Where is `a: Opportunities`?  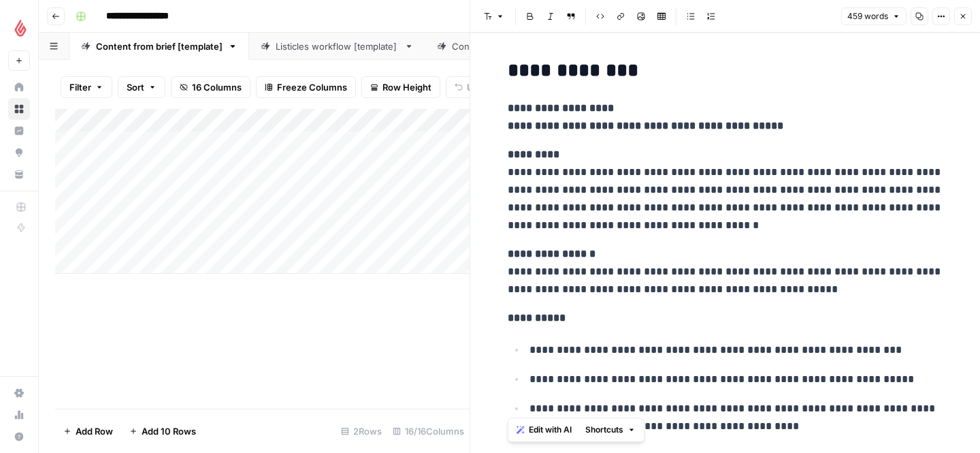
a: Opportunities is located at coordinates (19, 153).